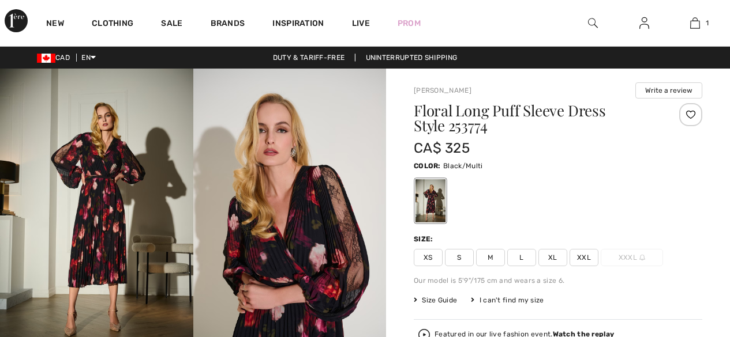  What do you see at coordinates (490, 258) in the screenshot?
I see `span: M` at bounding box center [490, 258].